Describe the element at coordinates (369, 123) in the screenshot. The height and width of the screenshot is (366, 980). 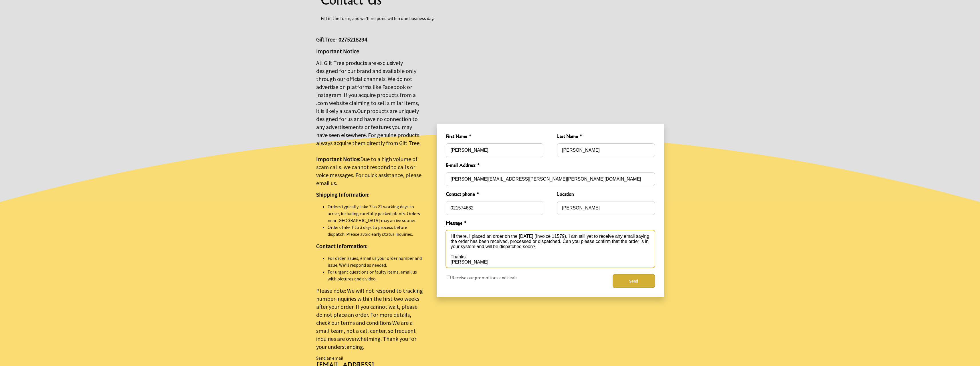
I see `big: All Gift Tree products are exclusively designed for our brand and available only through our offi...` at that location.